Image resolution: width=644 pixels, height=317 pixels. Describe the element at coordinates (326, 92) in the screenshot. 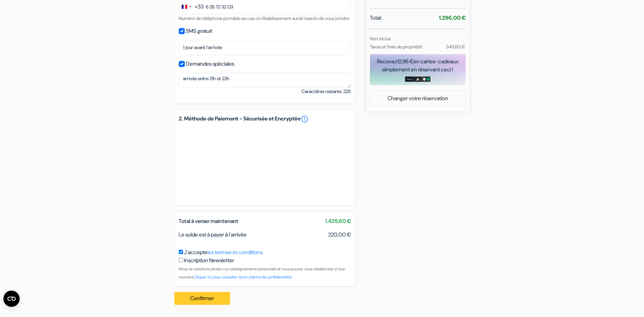

I see `small: Caractères restants :` at that location.